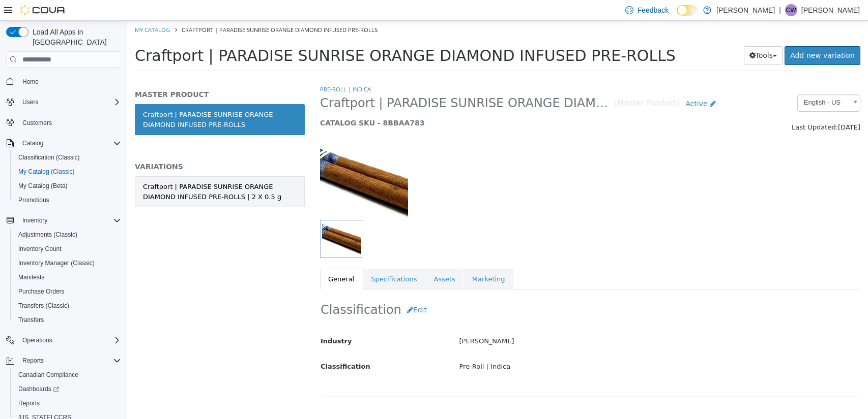  Describe the element at coordinates (93, 146) in the screenshot. I see `h5: VARIATIONS` at that location.